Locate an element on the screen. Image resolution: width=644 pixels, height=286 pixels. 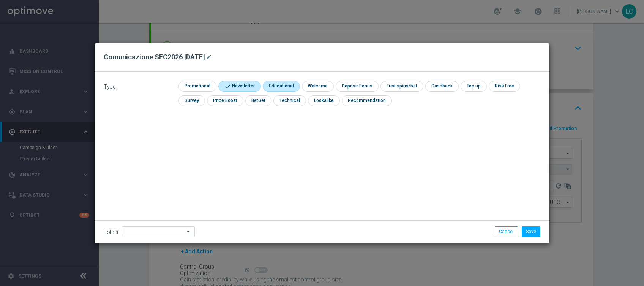
button: Cancel is located at coordinates (506, 232).